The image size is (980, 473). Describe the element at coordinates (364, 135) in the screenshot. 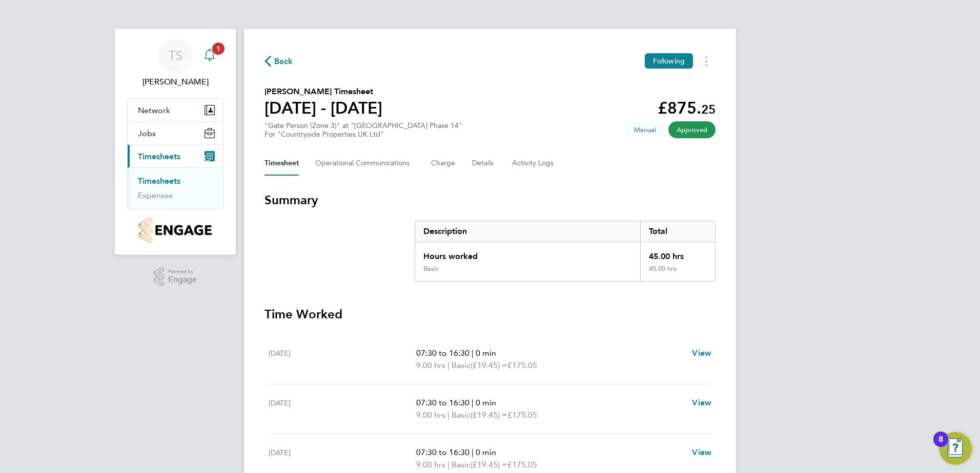

I see `div: For "Countryside Properties UK Ltd"` at that location.